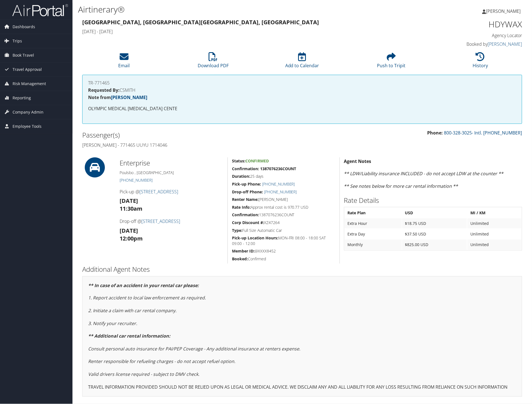 The image size is (532, 404). What do you see at coordinates (131, 238) in the screenshot?
I see `strong: 12:00pm` at bounding box center [131, 238].